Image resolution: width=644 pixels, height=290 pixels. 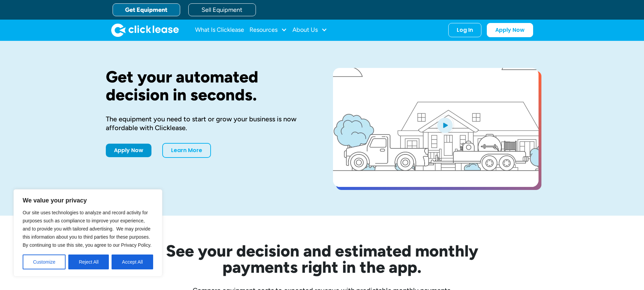 I want to click on button: Accept All, so click(x=132, y=262).